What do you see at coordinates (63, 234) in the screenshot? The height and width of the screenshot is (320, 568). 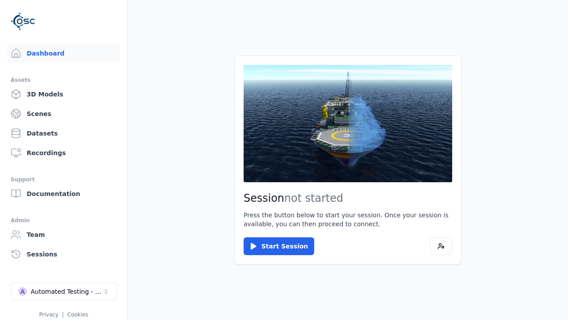 I see `a: Team` at bounding box center [63, 234].